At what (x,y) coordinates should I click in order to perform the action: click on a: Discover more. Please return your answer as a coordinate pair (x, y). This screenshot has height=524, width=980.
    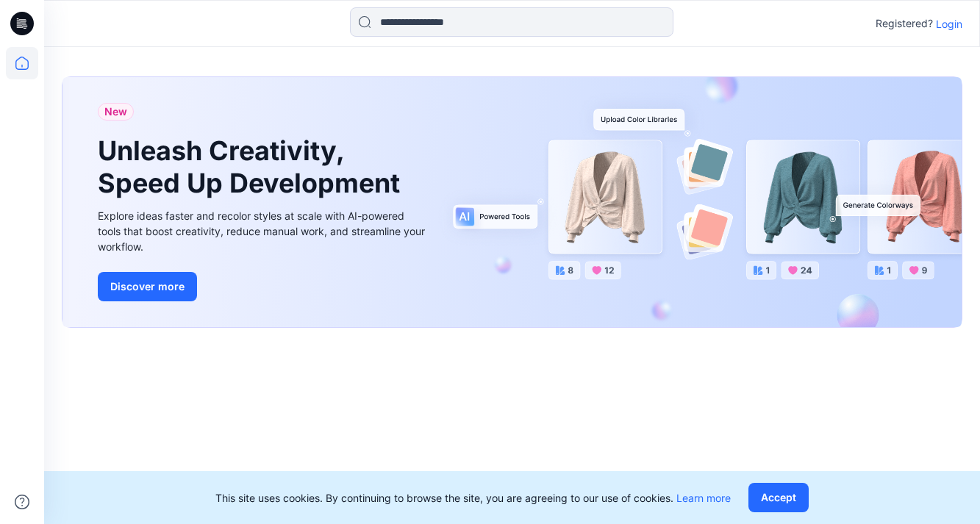
    Looking at the image, I should click on (263, 286).